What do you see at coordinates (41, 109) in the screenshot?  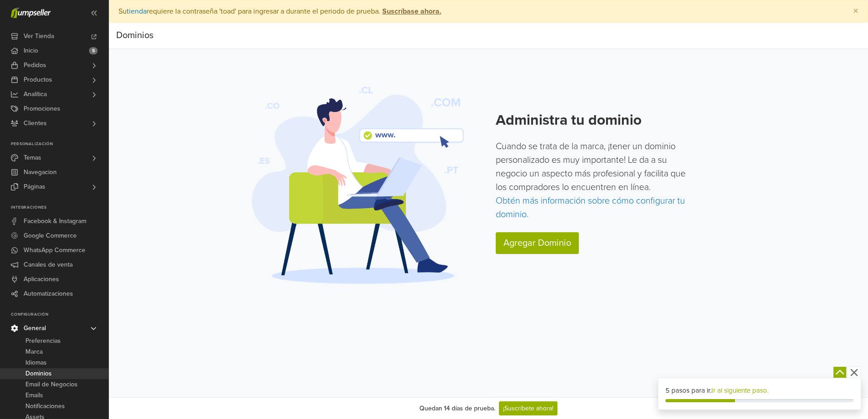 I see `span: Promociones` at bounding box center [41, 109].